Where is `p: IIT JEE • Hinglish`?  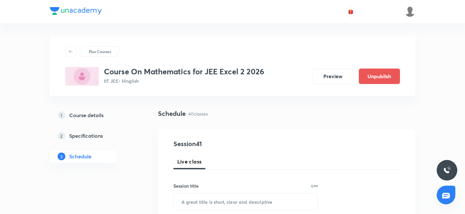
p: IIT JEE • Hinglish is located at coordinates (184, 81).